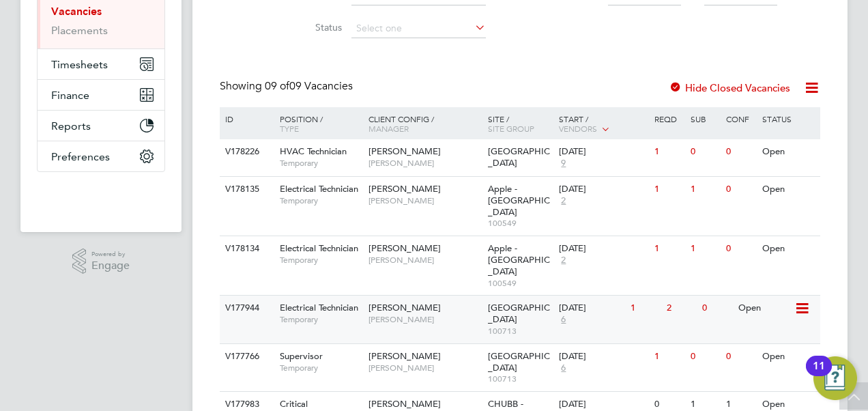  What do you see at coordinates (290, 128) in the screenshot?
I see `span: Type` at bounding box center [290, 128].